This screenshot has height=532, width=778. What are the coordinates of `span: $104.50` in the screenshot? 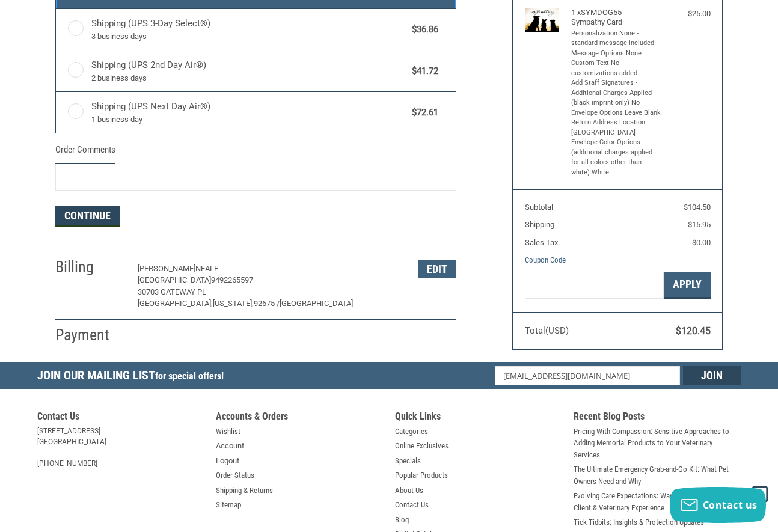 It's located at (697, 206).